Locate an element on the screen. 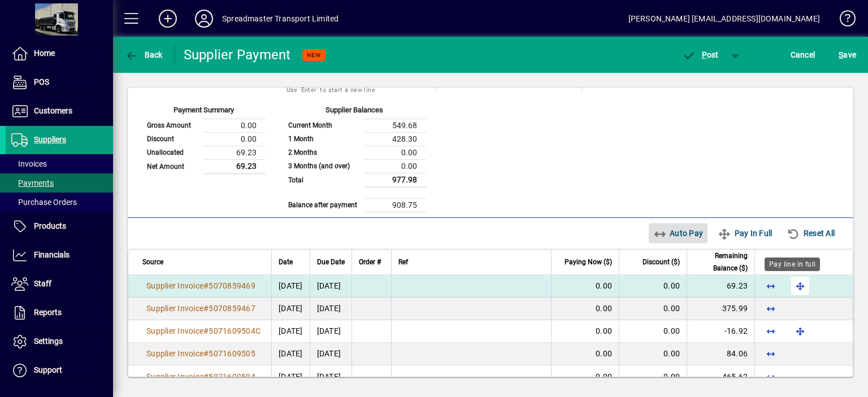 The height and width of the screenshot is (397, 868). app-page-header-button: Back is located at coordinates (145, 54).